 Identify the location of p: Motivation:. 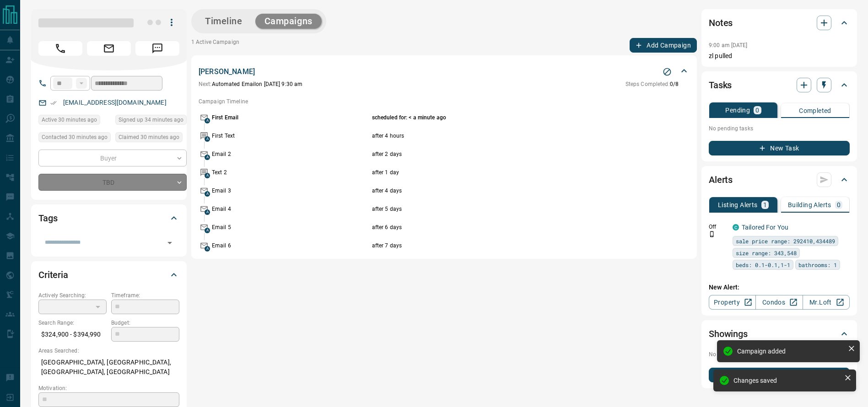
(109, 388).